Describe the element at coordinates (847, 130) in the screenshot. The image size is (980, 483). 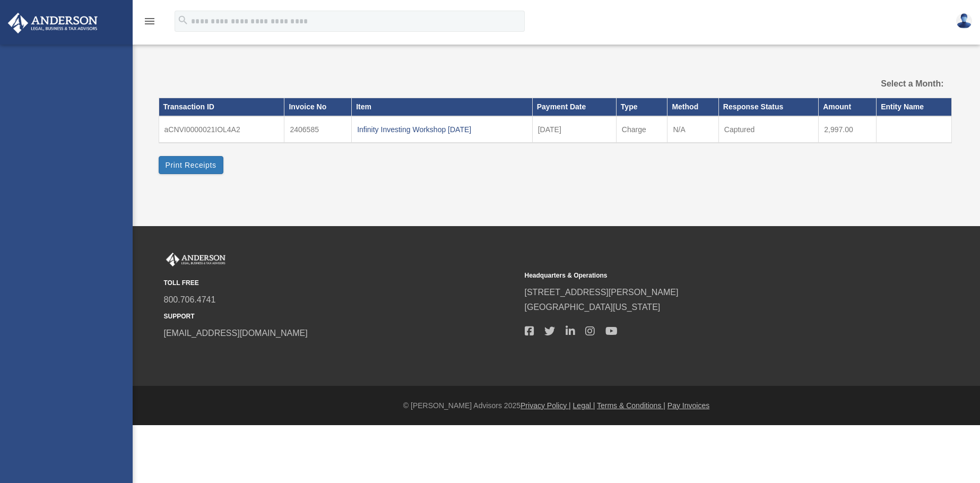
I see `td: 2,997.00` at that location.